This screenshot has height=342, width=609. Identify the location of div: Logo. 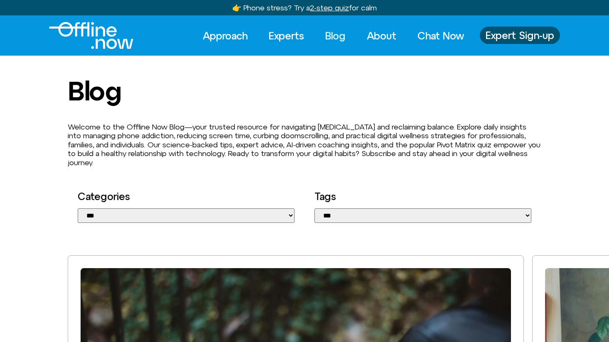
(84, 35).